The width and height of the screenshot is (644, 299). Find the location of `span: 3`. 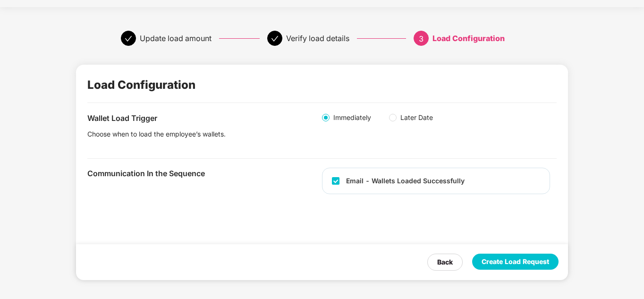

span: 3 is located at coordinates (421, 39).